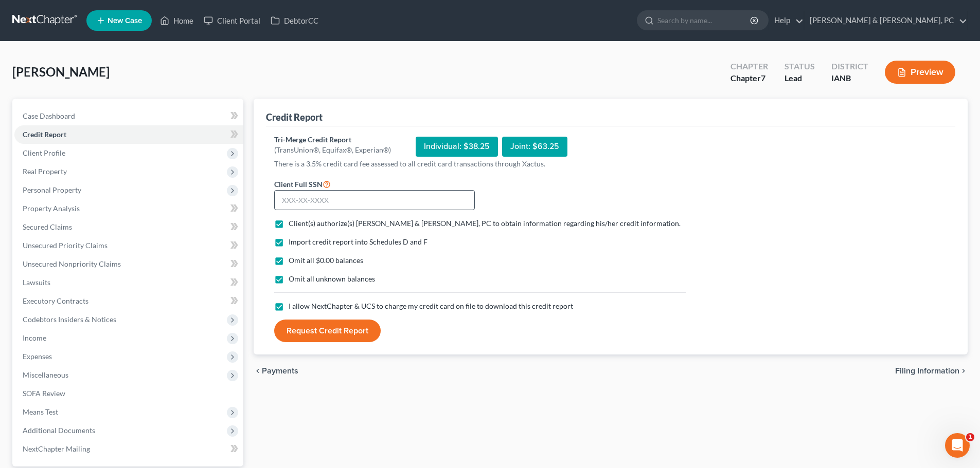 Image resolution: width=980 pixels, height=468 pixels. What do you see at coordinates (849, 66) in the screenshot?
I see `div: District` at bounding box center [849, 66].